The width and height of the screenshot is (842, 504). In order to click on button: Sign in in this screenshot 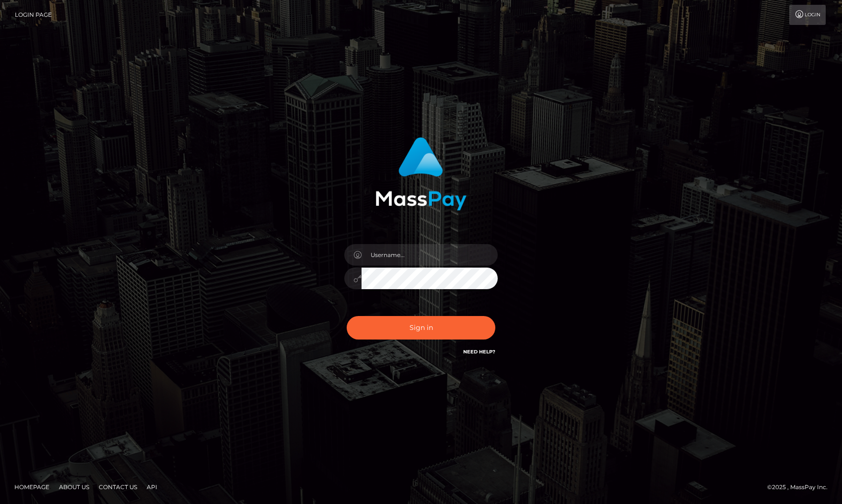, I will do `click(421, 327)`.